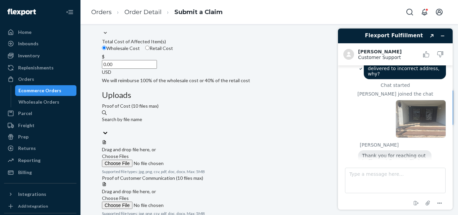 The image size is (458, 215). I want to click on a: Reporting, so click(40, 160).